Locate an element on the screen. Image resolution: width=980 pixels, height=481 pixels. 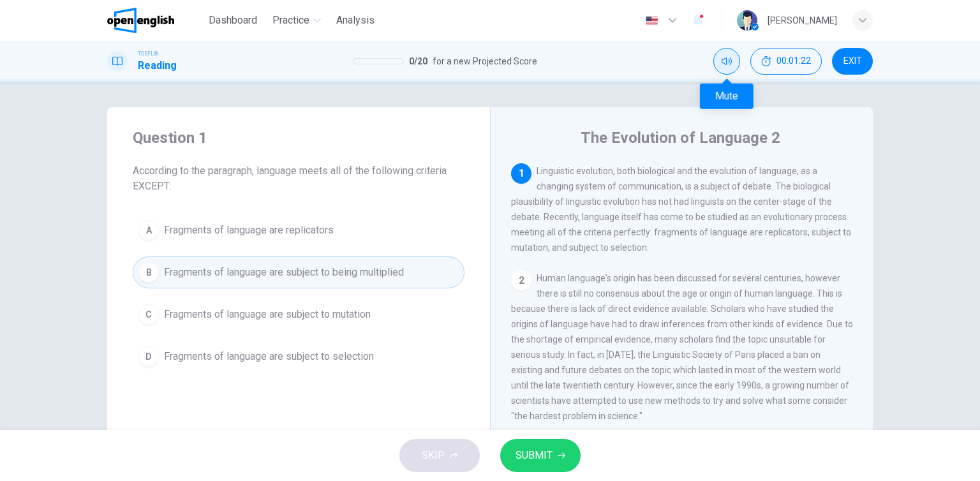
button: AFragments of language are replicators is located at coordinates (299, 230).